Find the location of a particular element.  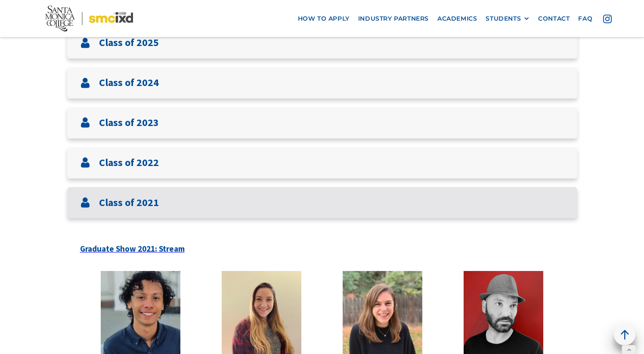

h3: Class of 2024 is located at coordinates (128, 82).